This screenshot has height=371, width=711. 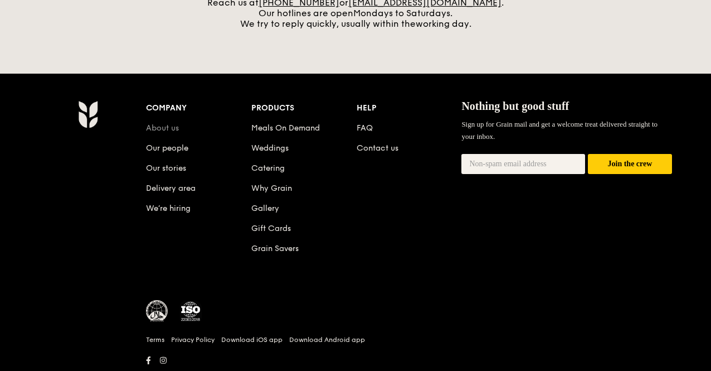 What do you see at coordinates (285, 128) in the screenshot?
I see `a: Meals On Demand` at bounding box center [285, 128].